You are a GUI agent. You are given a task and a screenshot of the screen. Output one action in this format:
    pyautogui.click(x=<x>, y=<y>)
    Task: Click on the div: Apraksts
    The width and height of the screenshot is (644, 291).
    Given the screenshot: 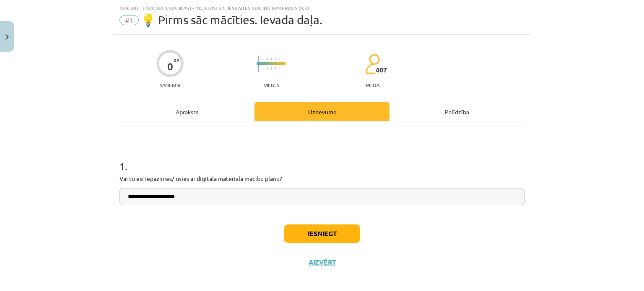 What is the action you would take?
    pyautogui.click(x=187, y=111)
    